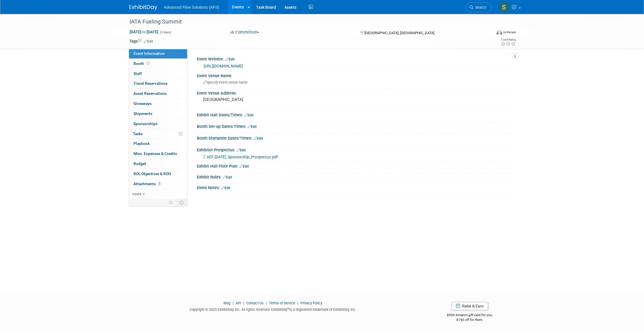 This screenshot has width=644, height=334. I want to click on span: Shipments, so click(143, 114).